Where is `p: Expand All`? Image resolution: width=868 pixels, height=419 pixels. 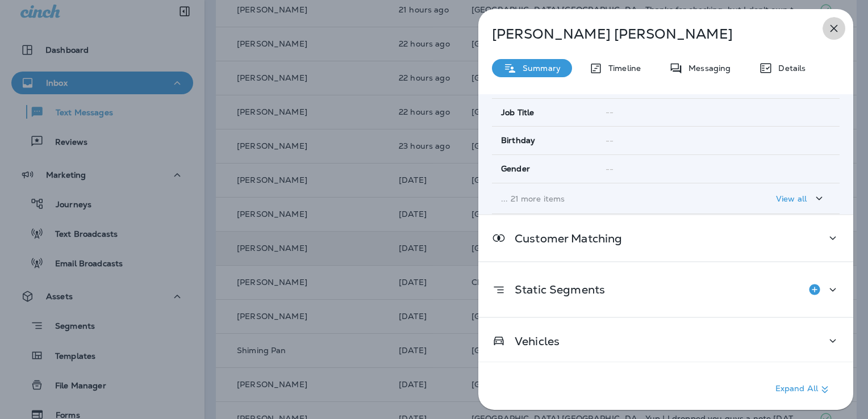
p: Expand All is located at coordinates (803, 390).